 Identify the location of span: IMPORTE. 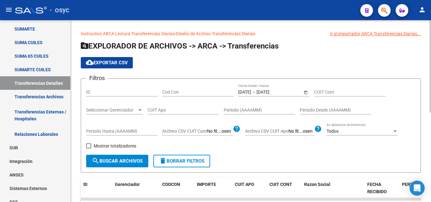
(206, 184).